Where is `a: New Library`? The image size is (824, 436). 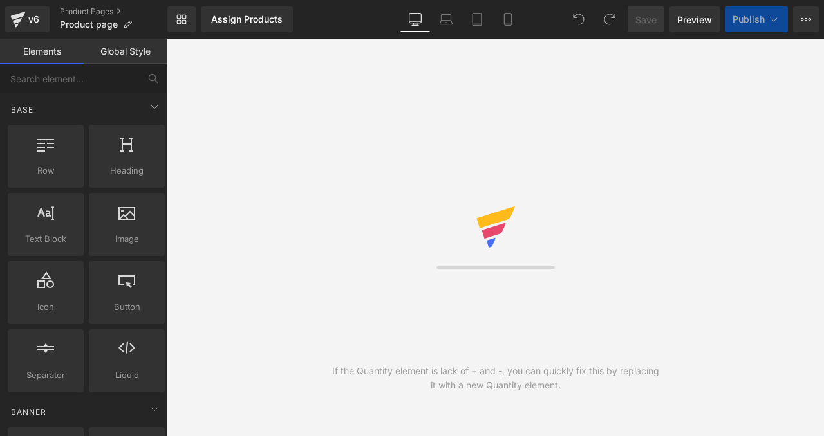 a: New Library is located at coordinates (181, 19).